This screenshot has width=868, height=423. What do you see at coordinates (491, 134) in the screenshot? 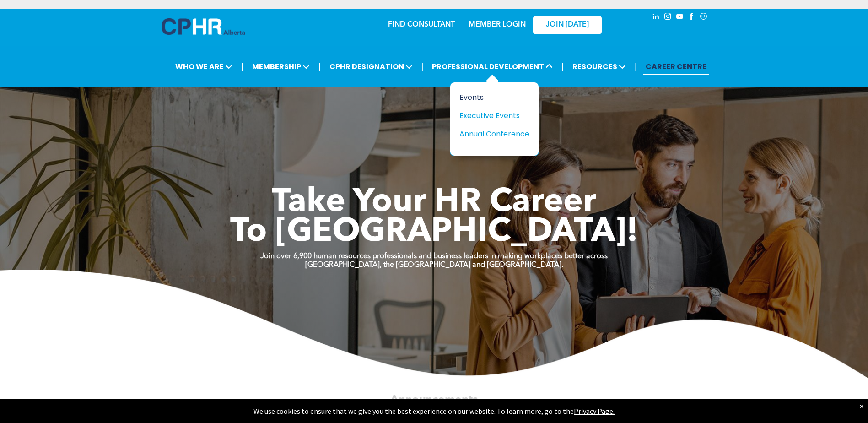
I see `div: Annual Conference` at bounding box center [491, 134].